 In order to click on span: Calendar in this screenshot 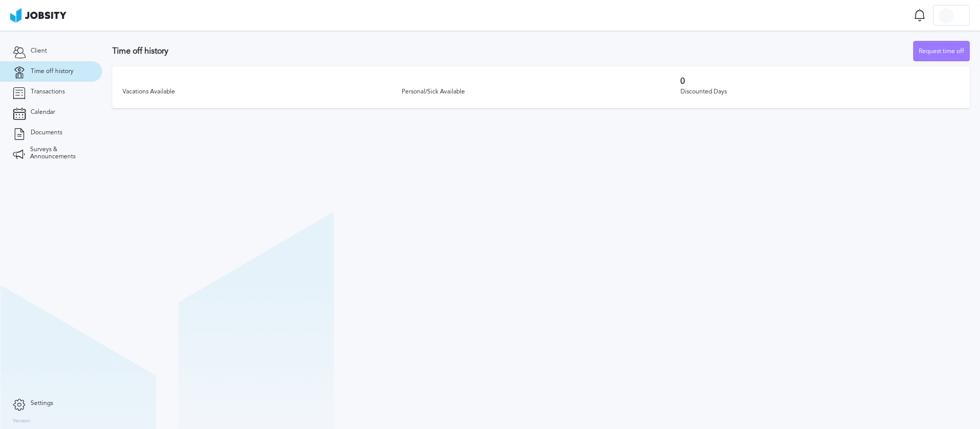, I will do `click(43, 112)`.